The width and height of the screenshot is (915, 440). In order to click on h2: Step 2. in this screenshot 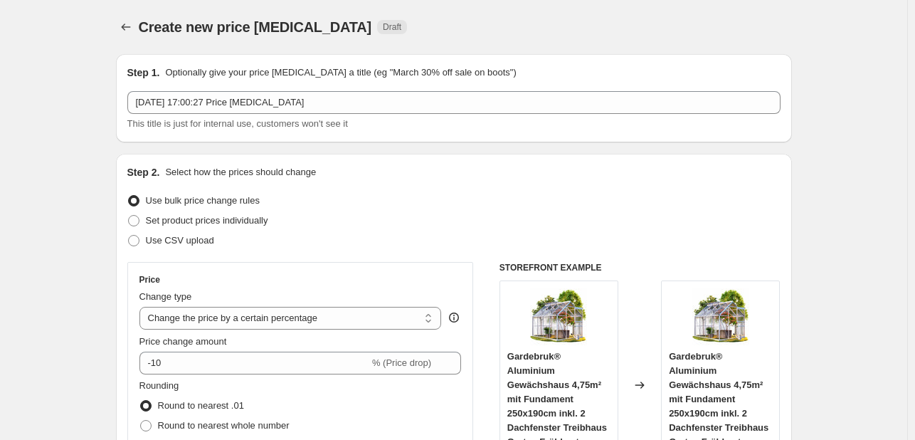, I will do `click(144, 172)`.